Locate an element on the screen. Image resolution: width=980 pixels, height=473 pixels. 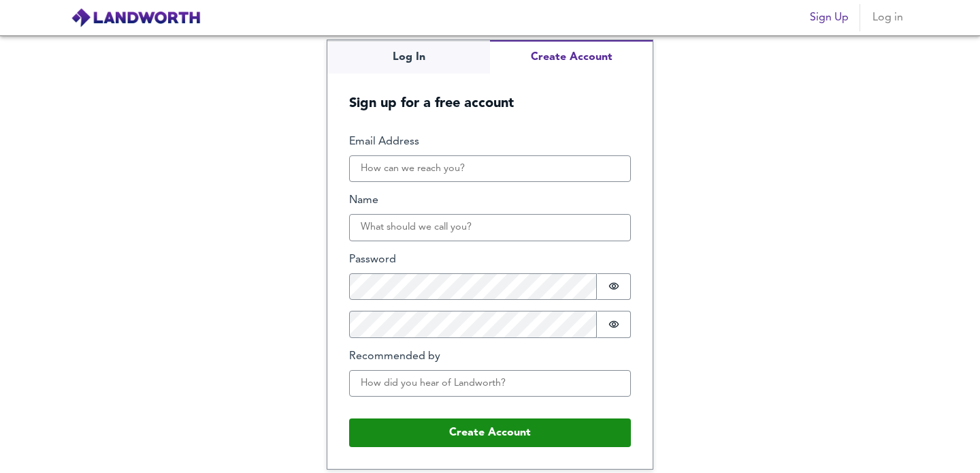
label: Email Address is located at coordinates (490, 142).